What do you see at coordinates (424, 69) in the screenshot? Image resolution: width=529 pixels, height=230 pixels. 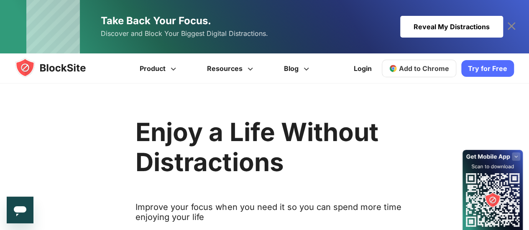 I see `span: Add to Chrome` at bounding box center [424, 69].